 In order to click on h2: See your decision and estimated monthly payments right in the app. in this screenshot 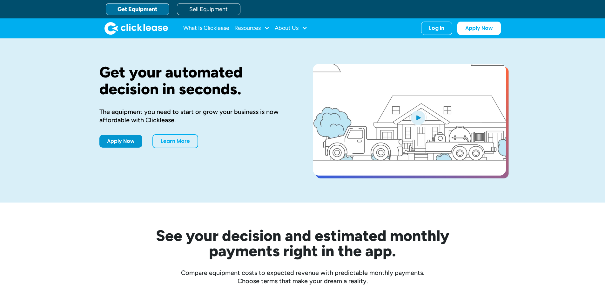, I will do `click(303, 243)`.